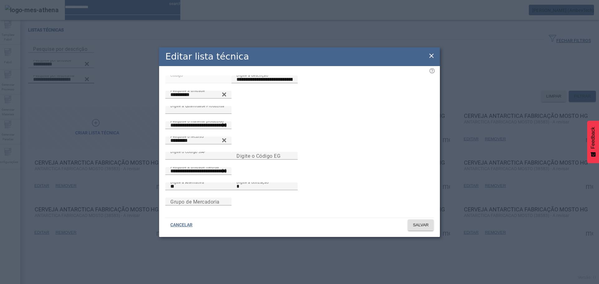  Describe the element at coordinates (197, 106) in the screenshot. I see `mat-label: Digite a Quantidade Produzida` at that location.